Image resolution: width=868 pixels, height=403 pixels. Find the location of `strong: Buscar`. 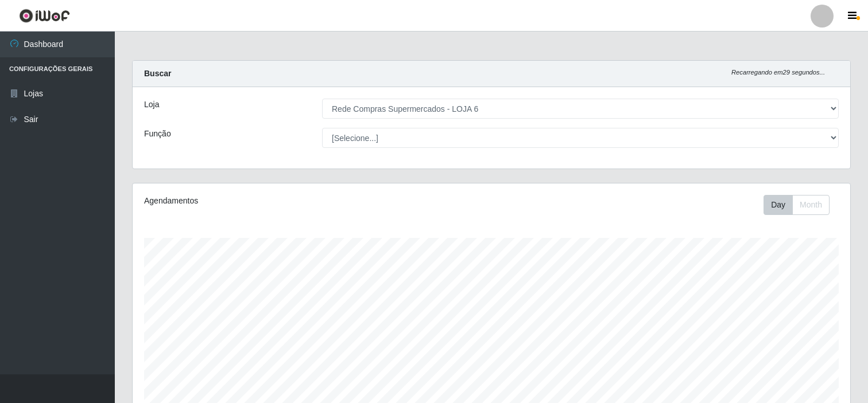

strong: Buscar is located at coordinates (157, 73).